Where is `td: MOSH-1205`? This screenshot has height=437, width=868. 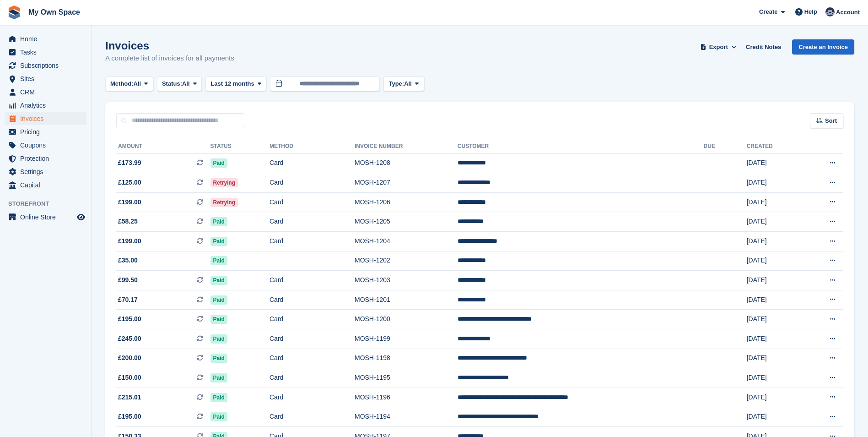 td: MOSH-1205 is located at coordinates (406, 222).